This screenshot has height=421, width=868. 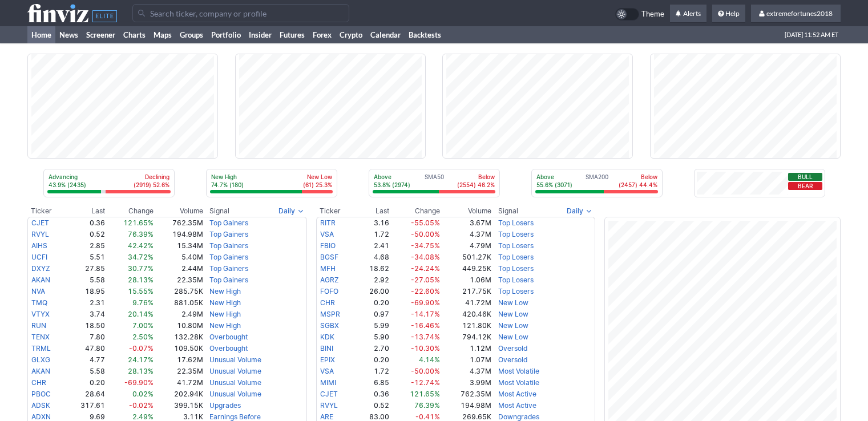 I want to click on a: VSA, so click(x=327, y=371).